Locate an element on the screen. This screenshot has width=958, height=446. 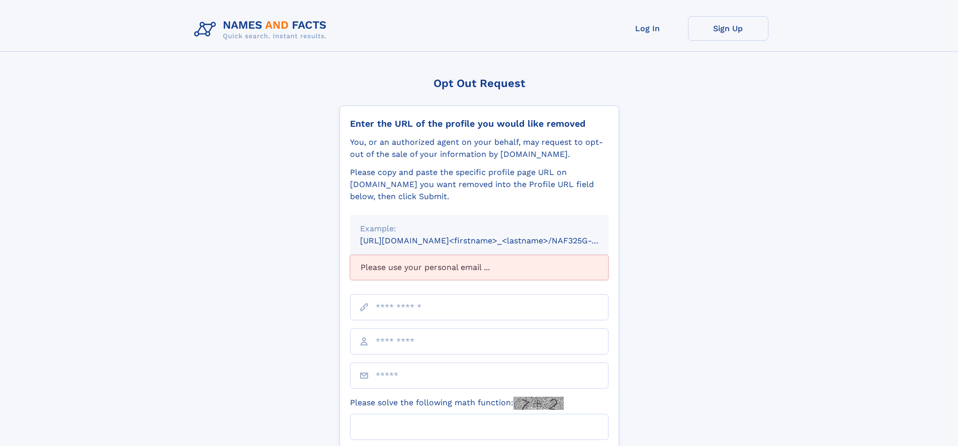
a: Sign Up is located at coordinates (728, 28).